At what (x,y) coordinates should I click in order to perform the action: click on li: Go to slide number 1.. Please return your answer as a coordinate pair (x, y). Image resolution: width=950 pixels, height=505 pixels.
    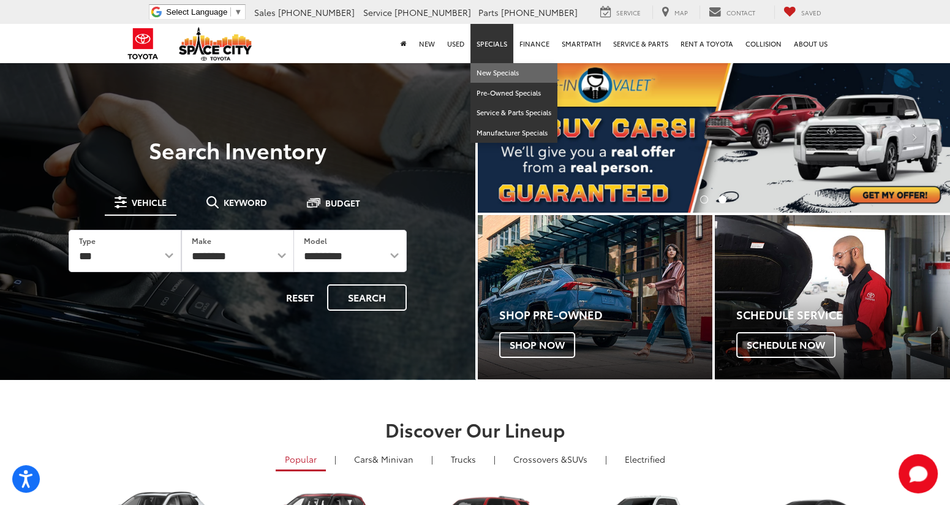
    Looking at the image, I should click on (704, 199).